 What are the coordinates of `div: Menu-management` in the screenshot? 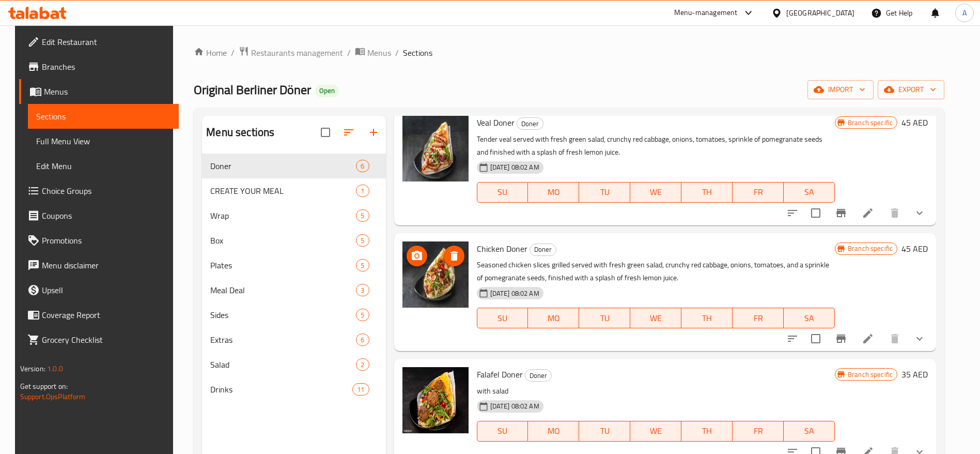 It's located at (706, 13).